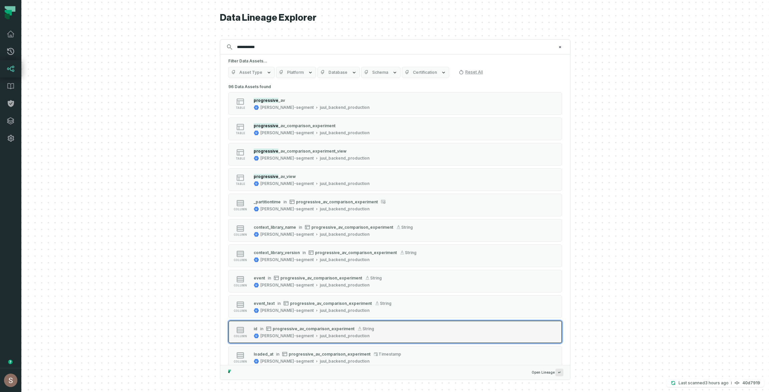 The width and height of the screenshot is (769, 392). Describe the element at coordinates (426, 72) in the screenshot. I see `button: Certification` at that location.